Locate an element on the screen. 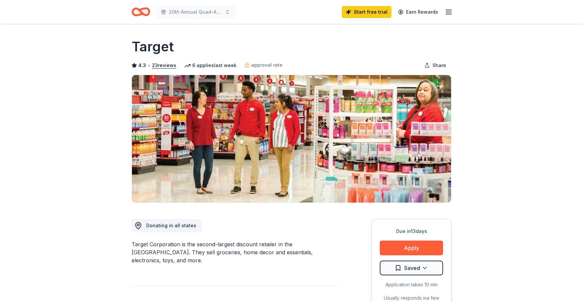  span: 4.3 is located at coordinates (142, 65).